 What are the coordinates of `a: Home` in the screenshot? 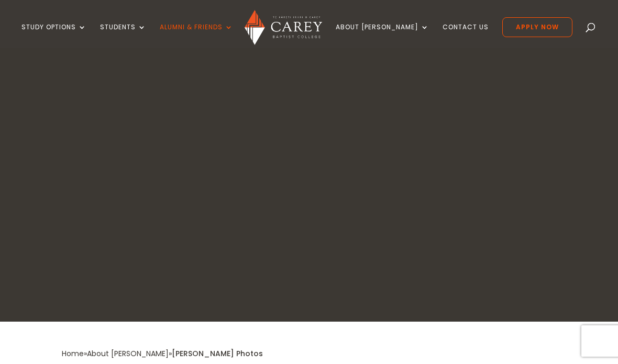 It's located at (73, 354).